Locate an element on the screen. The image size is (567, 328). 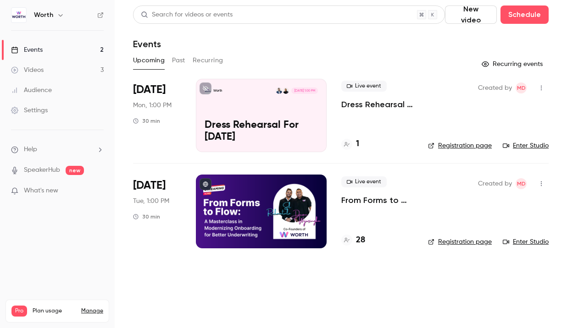
button: Recurring is located at coordinates (208, 61).